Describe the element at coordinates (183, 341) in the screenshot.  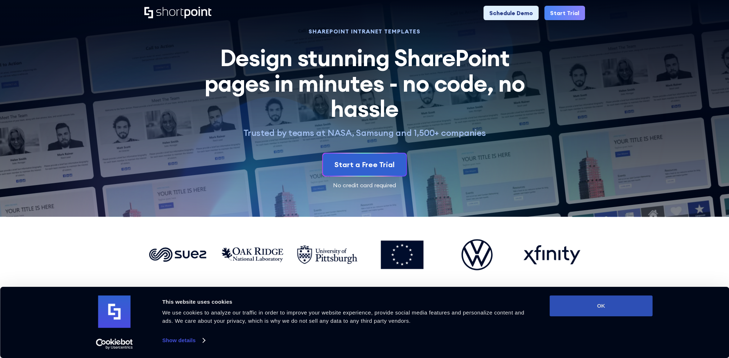
I see `a: Show details` at that location.